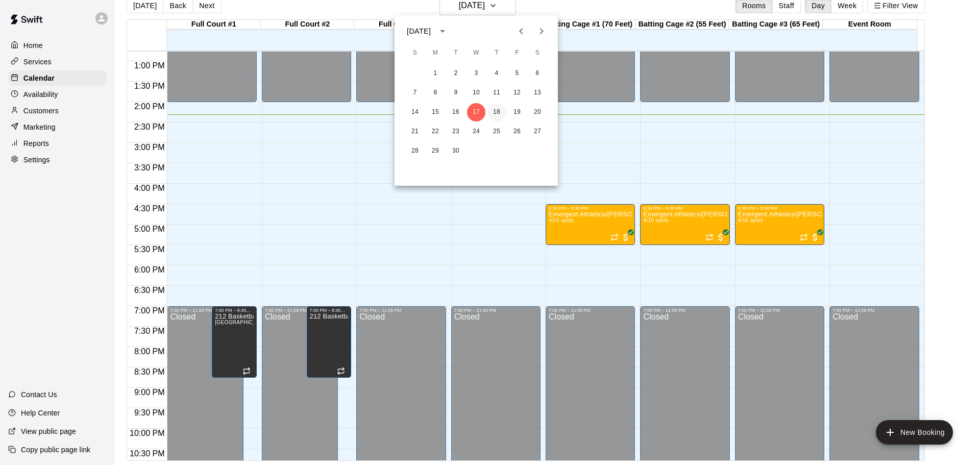 The width and height of the screenshot is (980, 465). I want to click on button: calendar view is open, switch to year view, so click(443, 31).